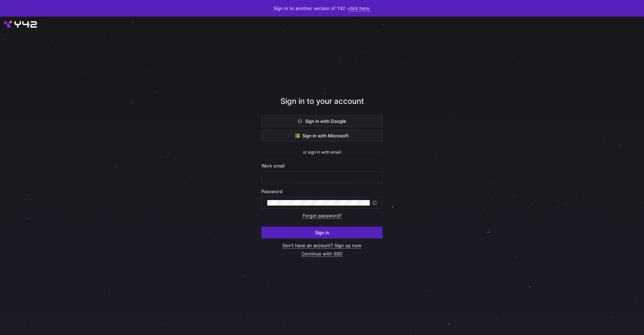 Image resolution: width=644 pixels, height=335 pixels. I want to click on button: Sign in, so click(322, 233).